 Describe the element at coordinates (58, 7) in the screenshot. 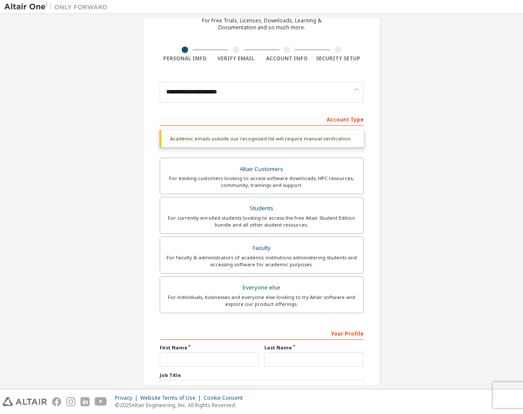

I see `img: Altair One` at that location.